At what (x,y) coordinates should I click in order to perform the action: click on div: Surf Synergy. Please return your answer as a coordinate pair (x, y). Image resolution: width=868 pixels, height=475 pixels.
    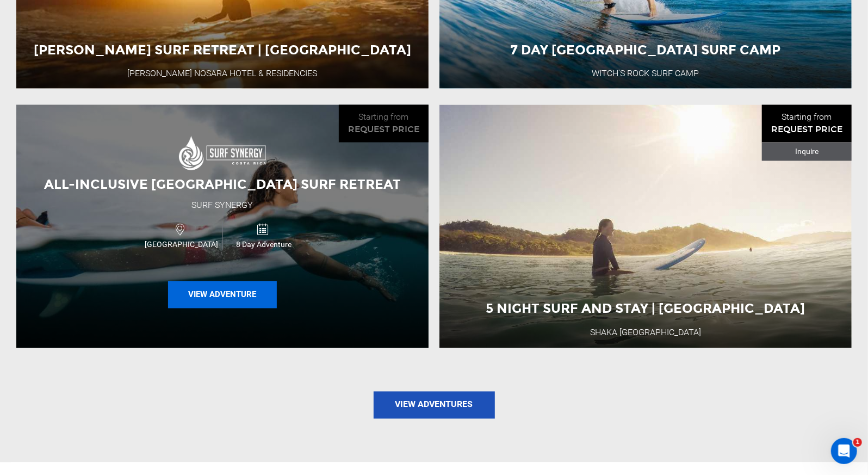
    Looking at the image, I should click on (223, 206).